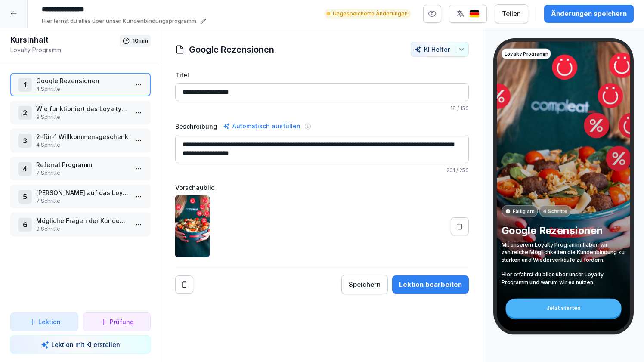 The height and width of the screenshot is (362, 644). Describe the element at coordinates (563, 308) in the screenshot. I see `div: Jetzt starten` at that location.